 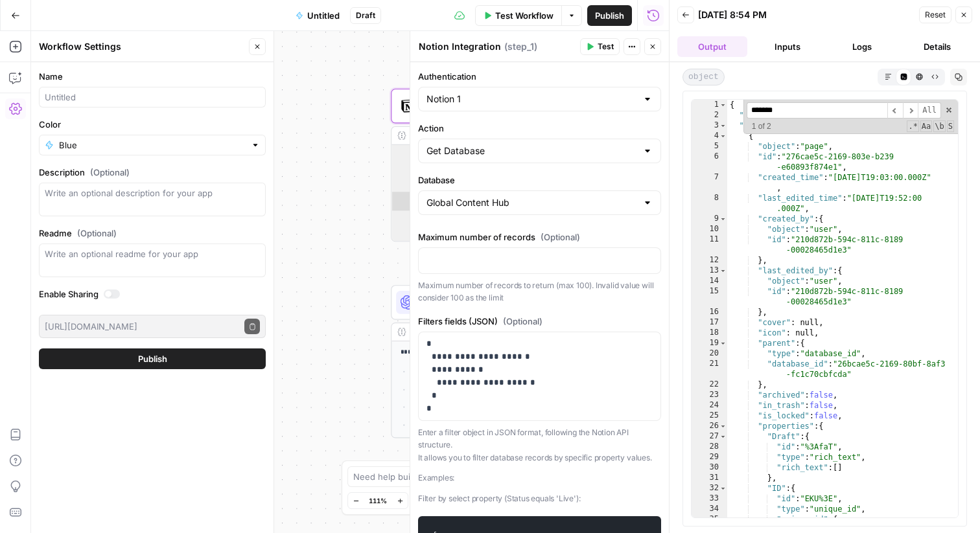 I want to click on span: Toggle code folding, rows 26 through 156, so click(x=722, y=427).